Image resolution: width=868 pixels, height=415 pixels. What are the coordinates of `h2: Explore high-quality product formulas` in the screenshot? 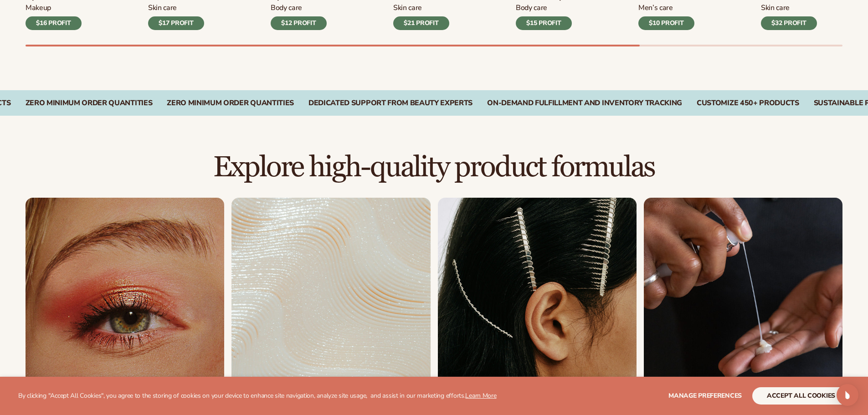 It's located at (434, 167).